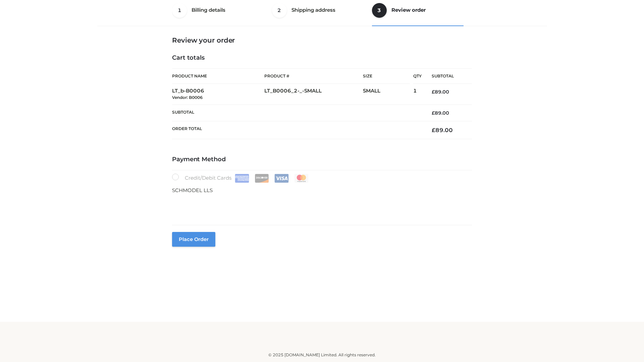  What do you see at coordinates (386, 76) in the screenshot?
I see `th: Size` at bounding box center [386, 76].